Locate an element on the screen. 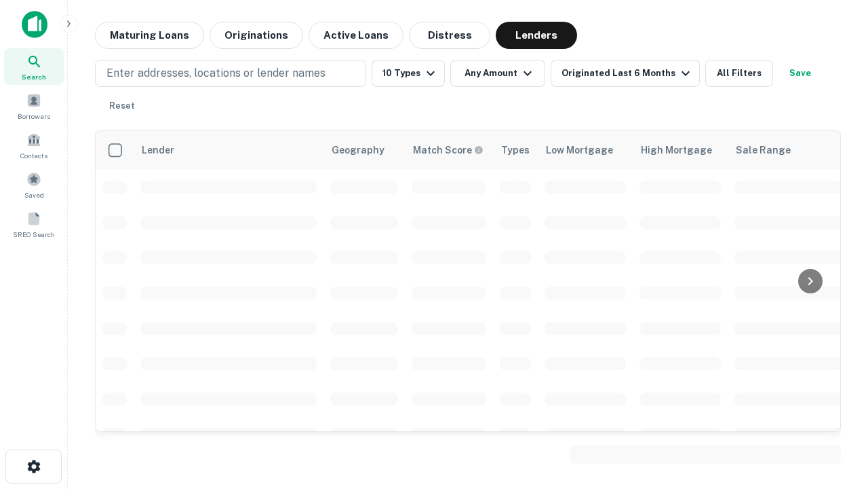  button: Originated Last 6 Months is located at coordinates (626, 73).